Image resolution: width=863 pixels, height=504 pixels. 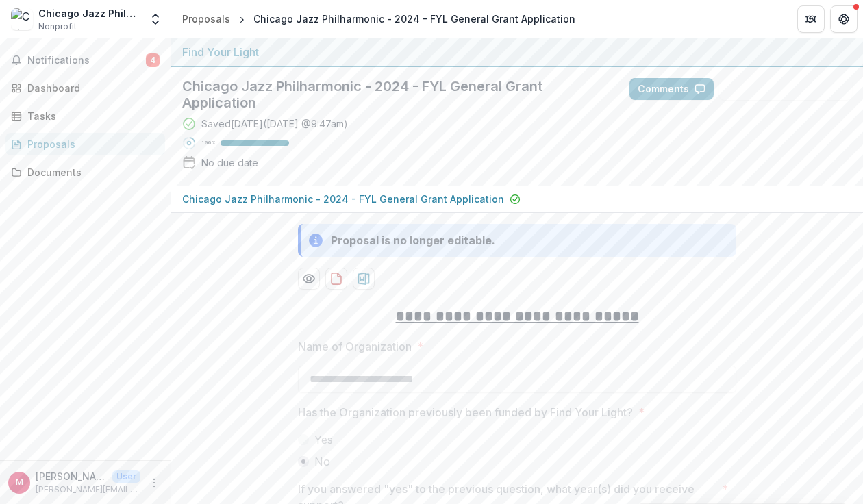 I want to click on button: More, so click(x=154, y=483).